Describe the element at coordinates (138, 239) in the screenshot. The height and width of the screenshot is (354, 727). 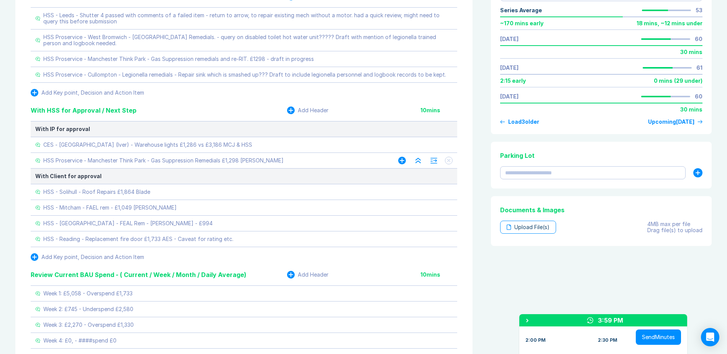
I see `div: HSS - Reading - Replacement fire door £1,733 AES - Caveat for rating etc.` at that location.